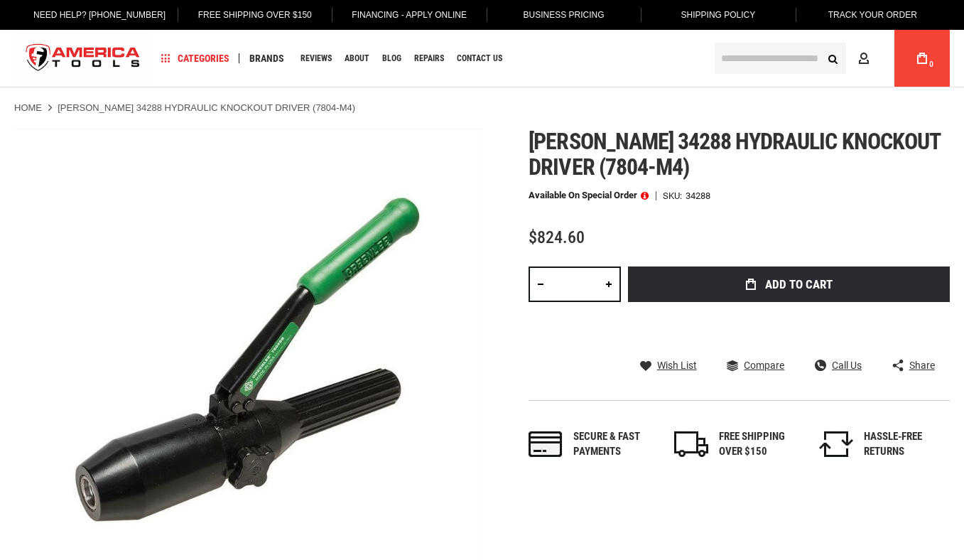  What do you see at coordinates (799, 284) in the screenshot?
I see `span: Add to Cart` at bounding box center [799, 284].